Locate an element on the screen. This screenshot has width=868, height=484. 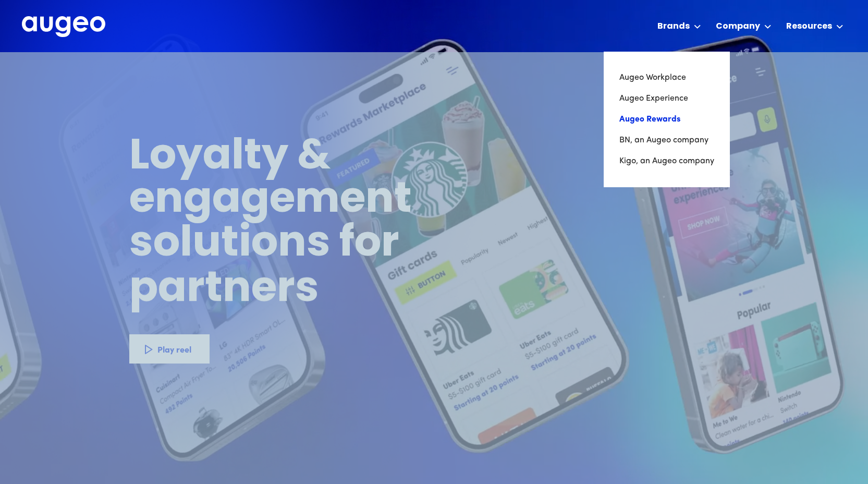
div: Resources is located at coordinates (809, 26).